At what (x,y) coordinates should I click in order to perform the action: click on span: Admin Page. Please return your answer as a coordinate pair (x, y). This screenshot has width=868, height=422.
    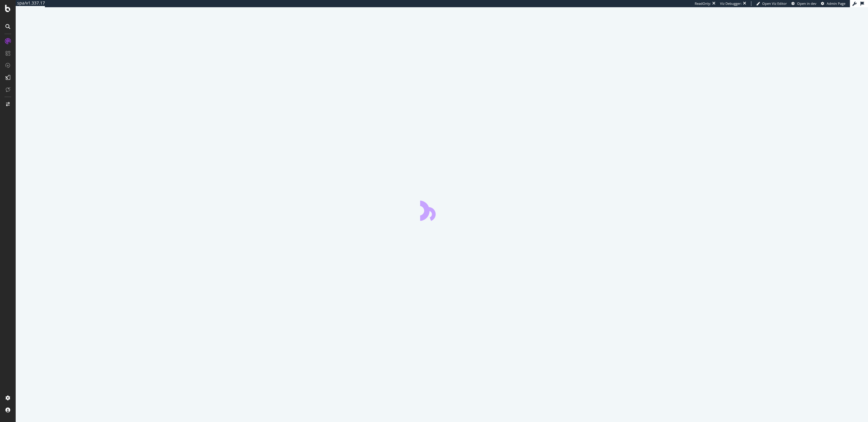
    Looking at the image, I should click on (836, 3).